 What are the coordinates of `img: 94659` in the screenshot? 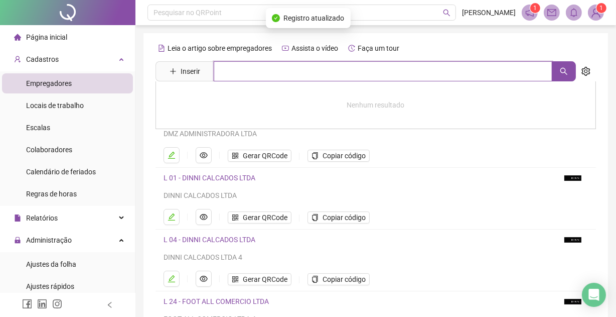 It's located at (596, 13).